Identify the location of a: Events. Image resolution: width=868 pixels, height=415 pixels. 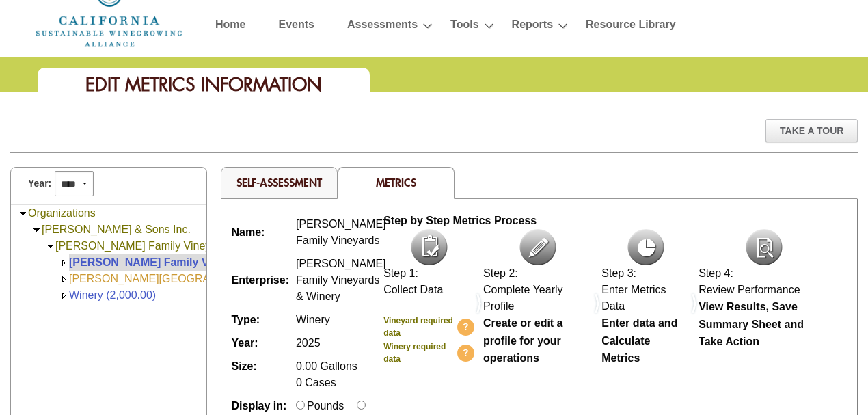
(296, 27).